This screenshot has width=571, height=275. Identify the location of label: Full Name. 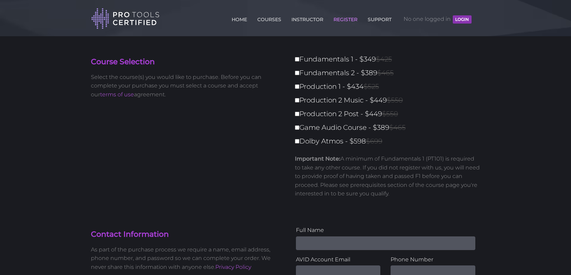
(385, 230).